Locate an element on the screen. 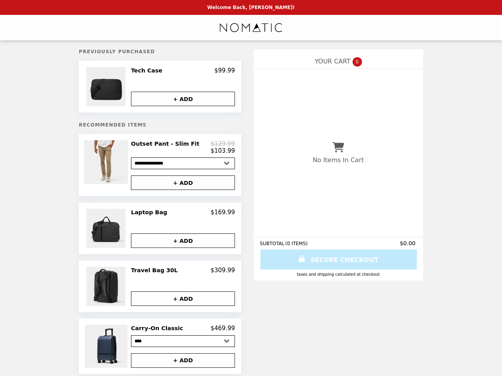 Image resolution: width=502 pixels, height=376 pixels. p: $129.99 is located at coordinates (223, 144).